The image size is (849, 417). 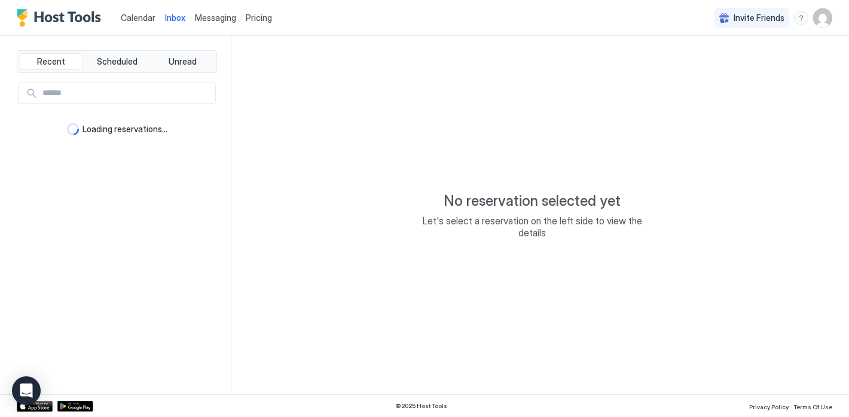 I want to click on span: Inbox, so click(x=175, y=17).